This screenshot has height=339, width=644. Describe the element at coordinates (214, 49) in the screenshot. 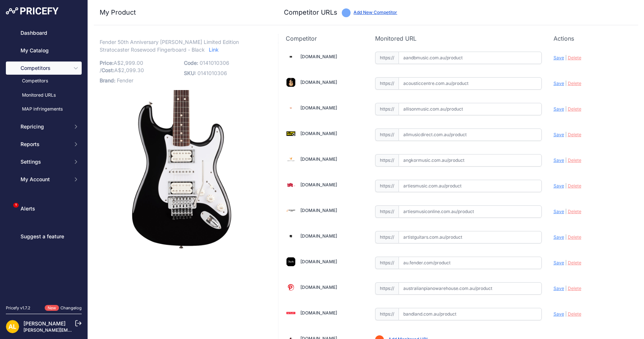

I see `a: Link` at that location.